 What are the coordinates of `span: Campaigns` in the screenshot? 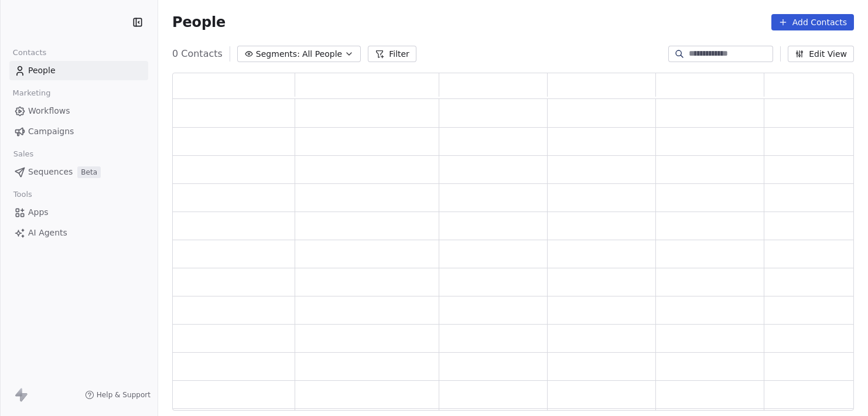 It's located at (51, 131).